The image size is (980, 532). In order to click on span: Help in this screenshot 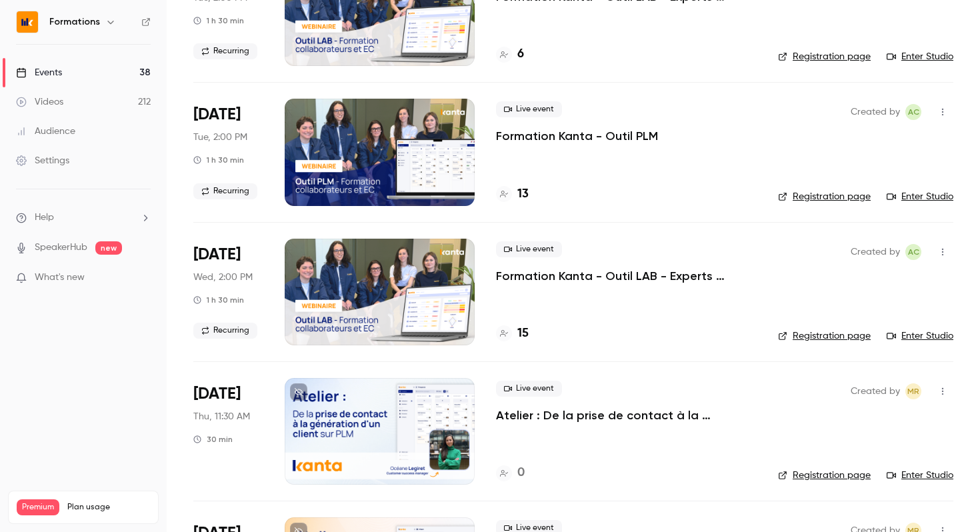, I will do `click(44, 218)`.